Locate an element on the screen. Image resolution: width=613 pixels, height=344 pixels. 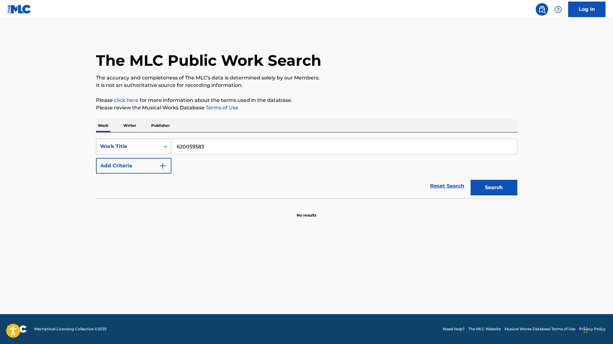
div: Drag is located at coordinates (586, 330).